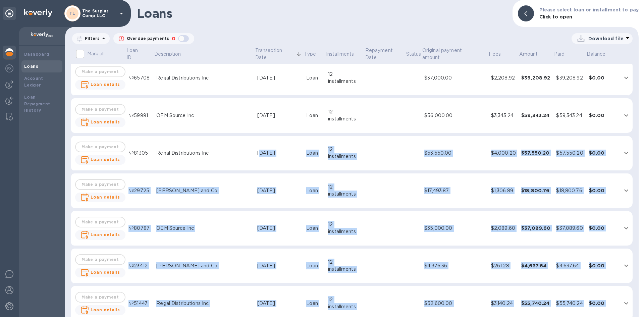 This screenshot has height=317, width=644. What do you see at coordinates (344, 54) in the screenshot?
I see `span: Installments` at bounding box center [344, 54].